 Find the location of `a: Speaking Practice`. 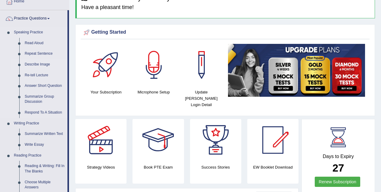

a: Speaking Practice is located at coordinates (39, 33).